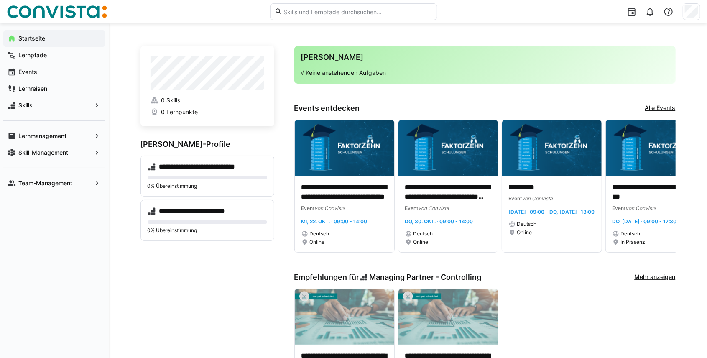 The width and height of the screenshot is (707, 358). Describe the element at coordinates (388, 277) in the screenshot. I see `h3: Empfehlungen für` at that location.